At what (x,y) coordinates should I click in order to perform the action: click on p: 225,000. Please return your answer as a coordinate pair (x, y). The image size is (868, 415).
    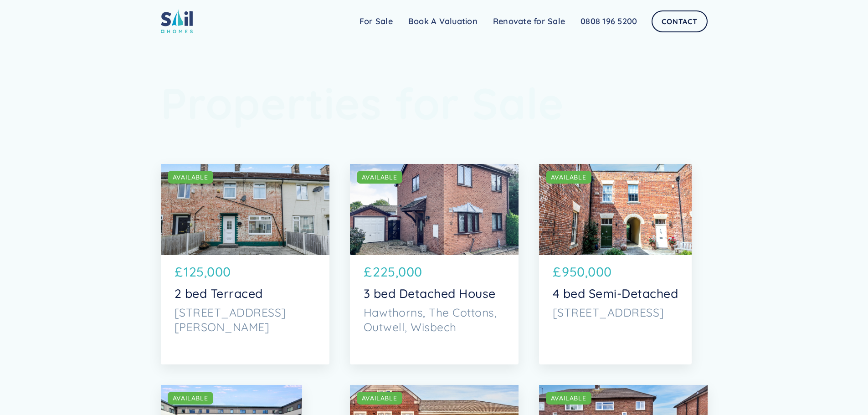
    Looking at the image, I should click on (398, 271).